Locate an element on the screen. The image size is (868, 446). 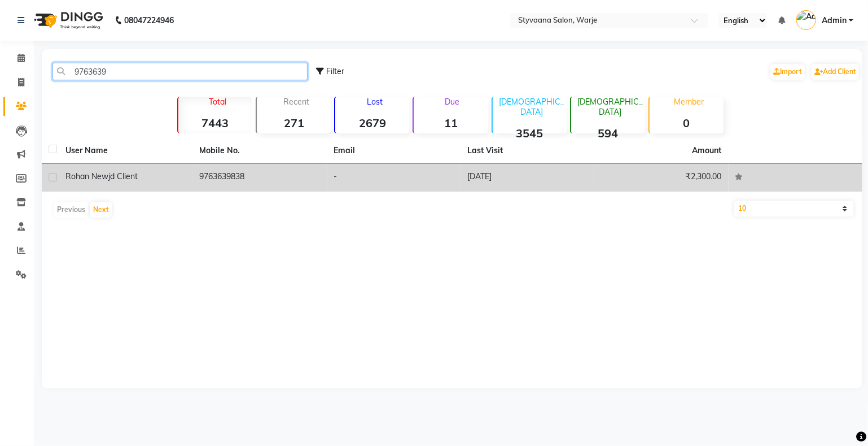
span: Filter is located at coordinates (335, 71).